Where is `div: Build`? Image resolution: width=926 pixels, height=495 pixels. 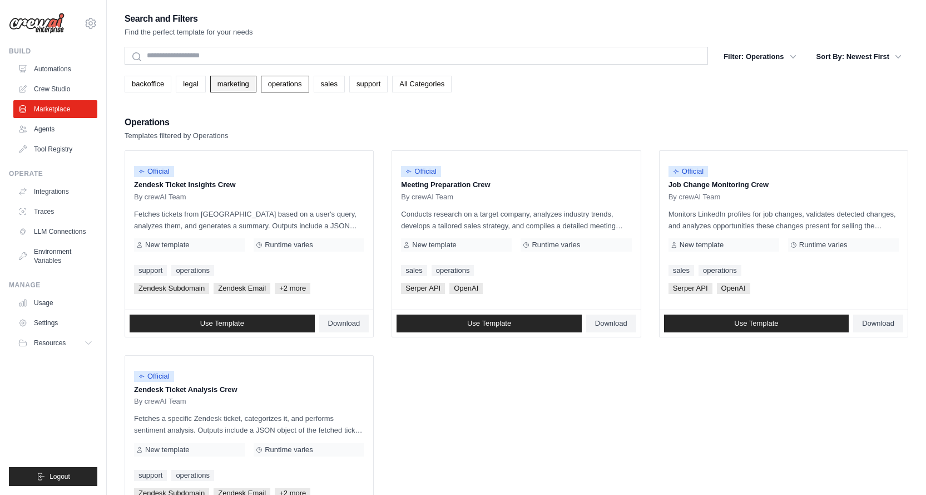
div: Build is located at coordinates (53, 51).